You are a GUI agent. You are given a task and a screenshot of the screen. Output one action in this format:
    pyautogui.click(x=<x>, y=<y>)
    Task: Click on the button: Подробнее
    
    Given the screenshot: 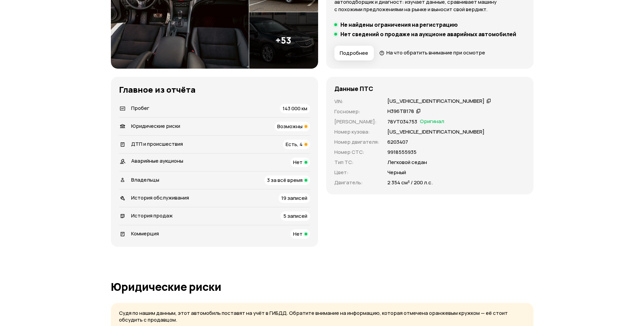 What is the action you would take?
    pyautogui.click(x=354, y=53)
    